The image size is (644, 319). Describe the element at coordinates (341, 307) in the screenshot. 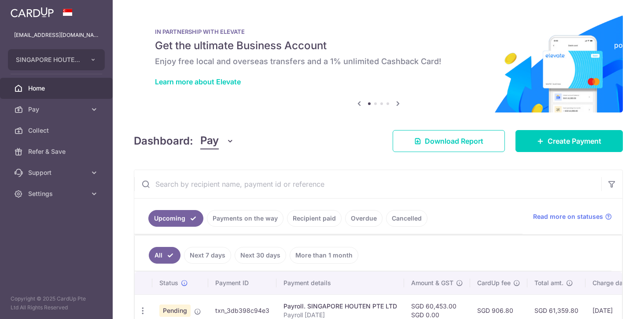

I see `div: Payroll. SINGAPORE HOUTEN PTE LTD` at that location.